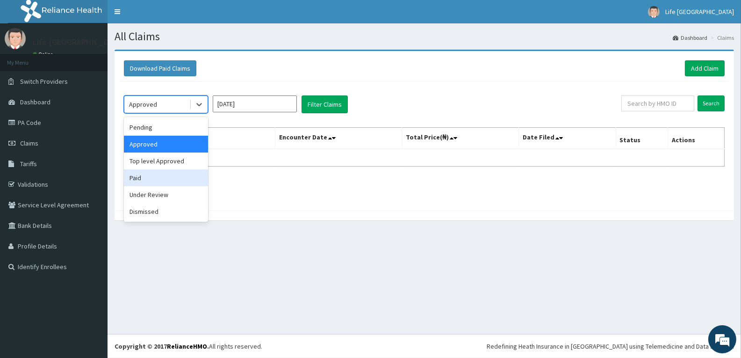 The width and height of the screenshot is (741, 358). I want to click on strong: Copyright © 2017 ., so click(162, 346).